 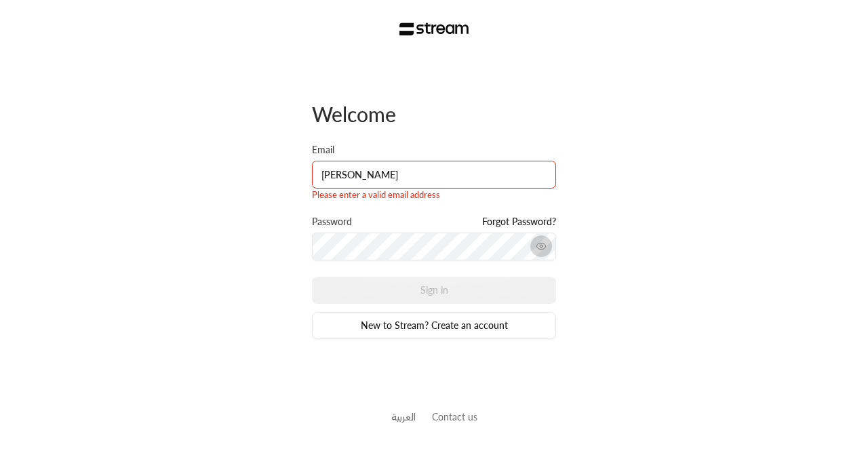 I want to click on button: toggle password visibility, so click(x=541, y=246).